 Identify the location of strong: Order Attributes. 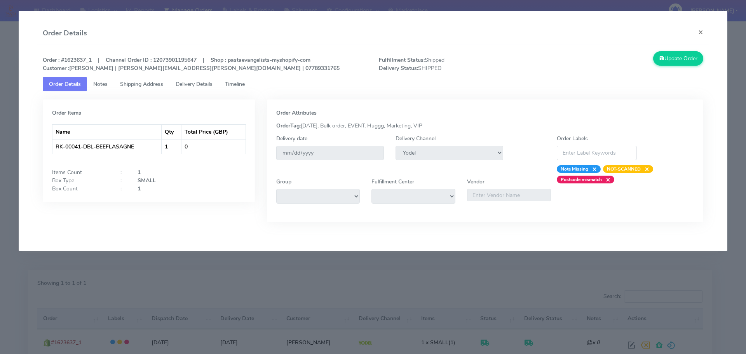
(296, 113).